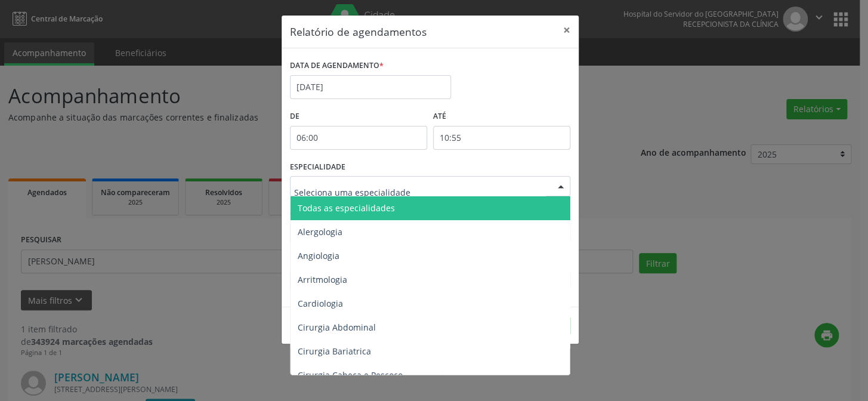  What do you see at coordinates (502, 116) in the screenshot?
I see `label: ATÉ` at bounding box center [502, 116].